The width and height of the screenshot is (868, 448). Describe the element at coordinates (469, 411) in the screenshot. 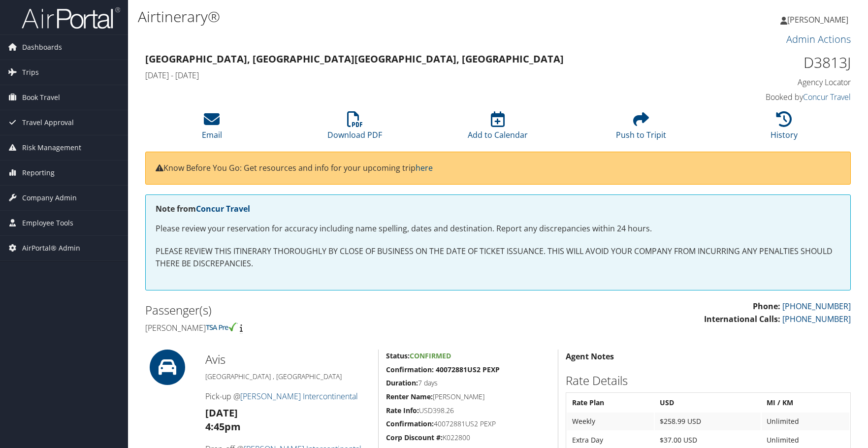

I see `h5: USD398.26` at that location.